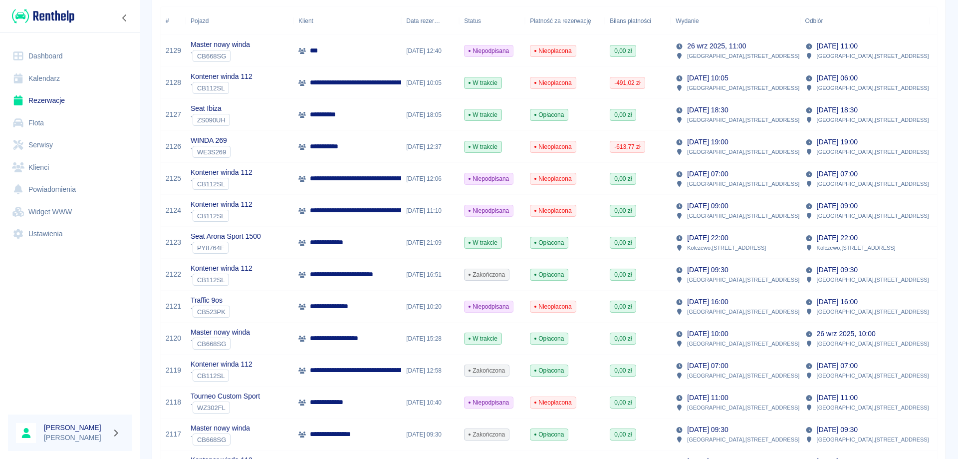 The image size is (958, 459). I want to click on div: Płatność za rezerwację, so click(560, 21).